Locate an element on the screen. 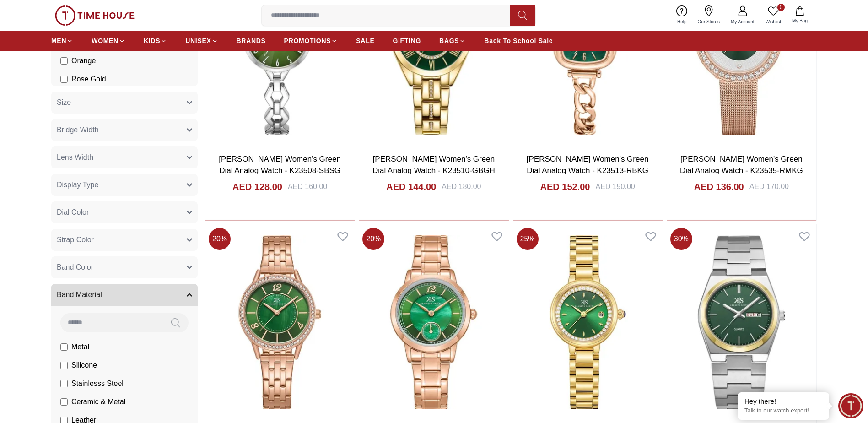  img: Kenneth Scott Women's Green Dial Analog Watch - K23537-RBKMG is located at coordinates (280, 322).